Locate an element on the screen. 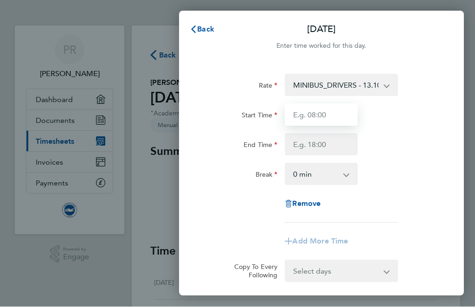  input: E.g. 08:00 is located at coordinates (321, 115).